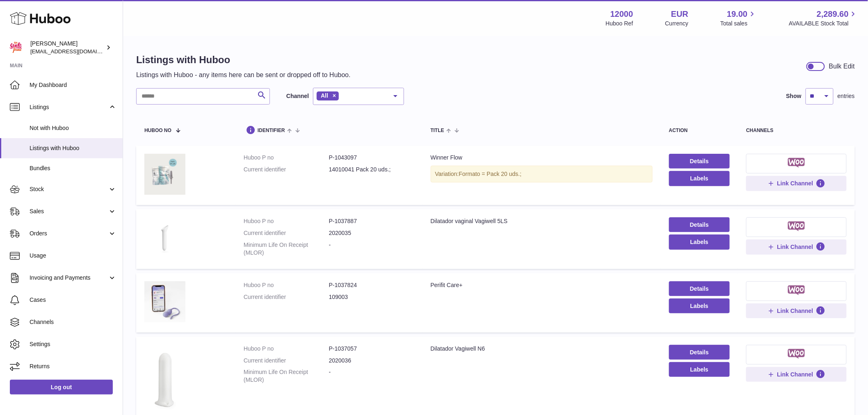  Describe the element at coordinates (737, 14) in the screenshot. I see `span: 19.00` at that location.